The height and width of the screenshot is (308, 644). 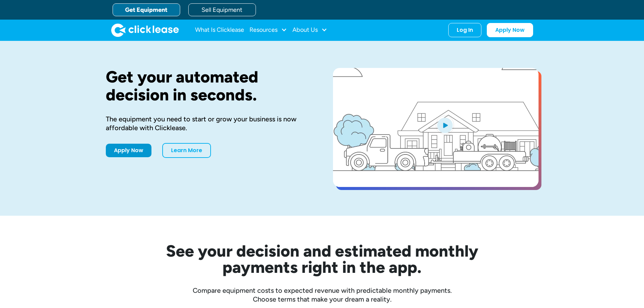 What do you see at coordinates (209, 86) in the screenshot?
I see `h1: Get your automated decision in seconds.` at bounding box center [209, 86].